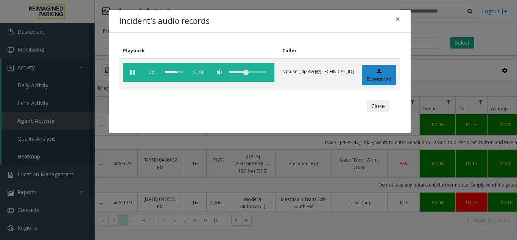  What do you see at coordinates (164, 21) in the screenshot?
I see `h4: Incident's audio records` at bounding box center [164, 21].